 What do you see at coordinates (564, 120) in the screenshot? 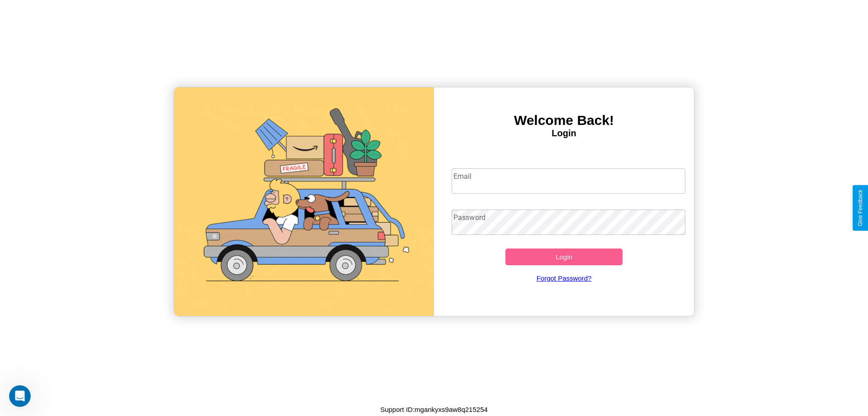
I see `h3: Welcome Back!` at bounding box center [564, 120].